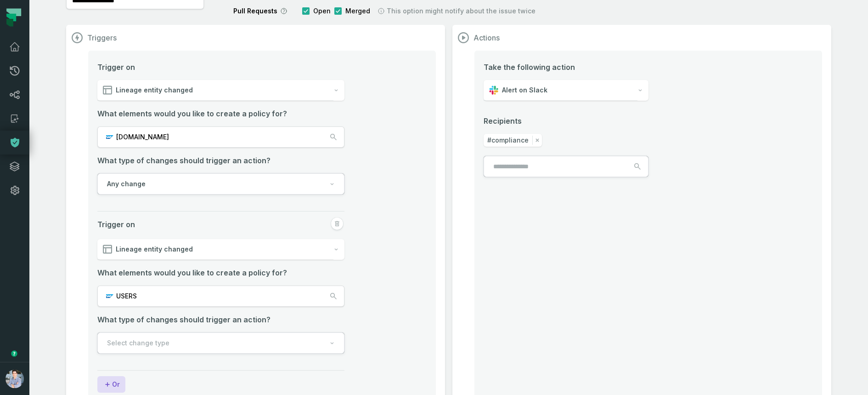 The image size is (868, 395). I want to click on span: This option might notify about the issue twice, so click(462, 11).